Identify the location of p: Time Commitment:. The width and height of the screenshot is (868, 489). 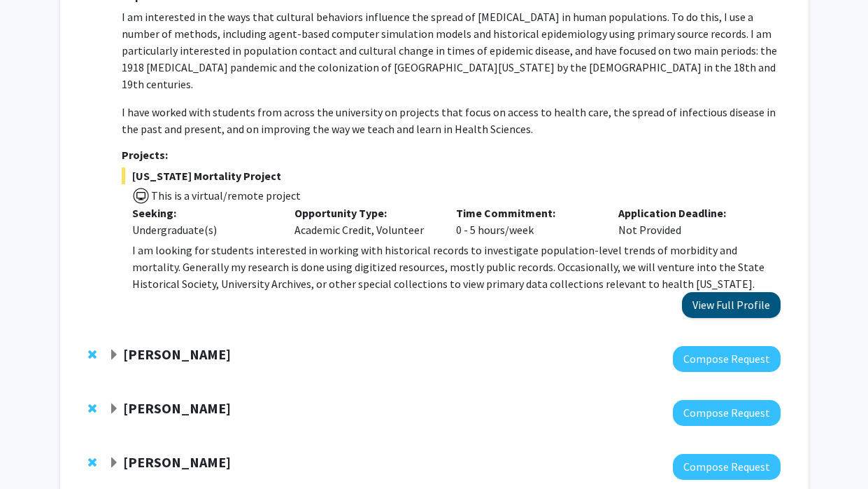
(527, 213).